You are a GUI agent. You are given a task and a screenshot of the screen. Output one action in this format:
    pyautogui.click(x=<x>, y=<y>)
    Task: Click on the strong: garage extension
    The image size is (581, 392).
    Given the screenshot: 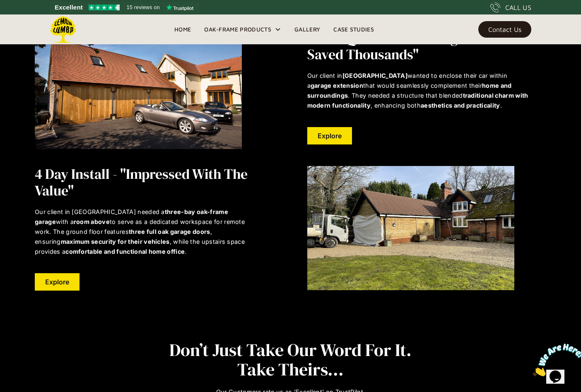 What is the action you would take?
    pyautogui.click(x=337, y=85)
    